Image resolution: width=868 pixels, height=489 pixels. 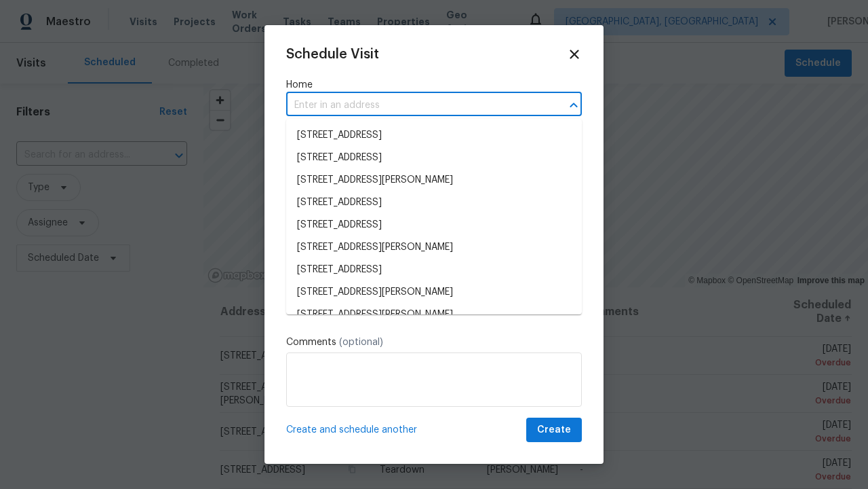 What do you see at coordinates (574, 105) in the screenshot?
I see `button: Close` at bounding box center [574, 105].